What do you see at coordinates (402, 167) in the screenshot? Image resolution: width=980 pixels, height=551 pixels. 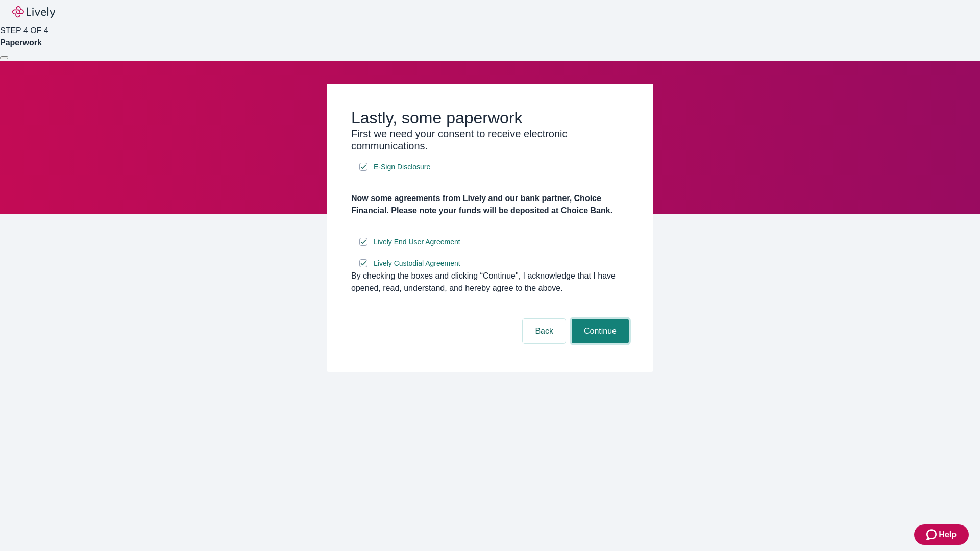 I see `span: E-Sign Disclosure` at bounding box center [402, 167].